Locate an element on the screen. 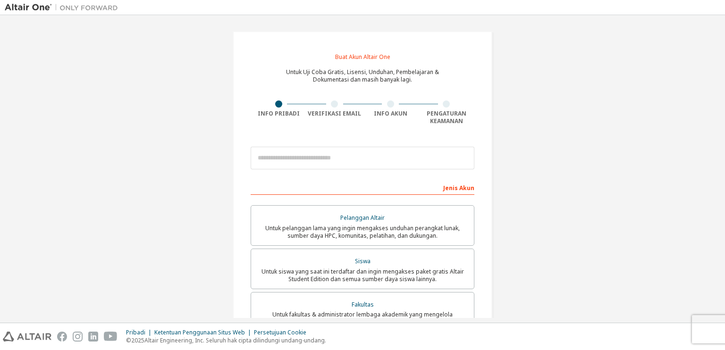  img: altair_logo.svg is located at coordinates (27, 337).